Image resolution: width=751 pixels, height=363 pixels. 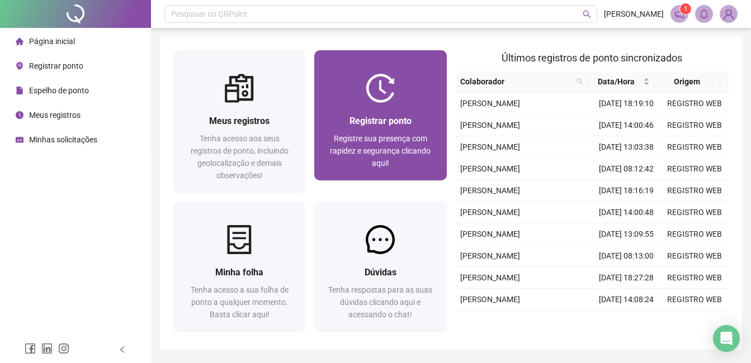 I want to click on div: Open Intercom Messenger, so click(x=726, y=339).